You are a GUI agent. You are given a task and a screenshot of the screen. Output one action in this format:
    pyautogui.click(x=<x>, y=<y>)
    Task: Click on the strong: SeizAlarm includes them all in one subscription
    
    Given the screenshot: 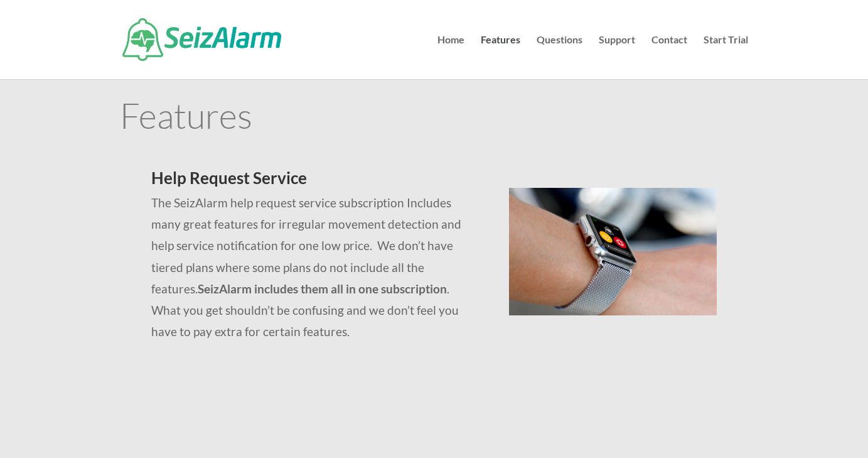 What is the action you would take?
    pyautogui.click(x=322, y=288)
    